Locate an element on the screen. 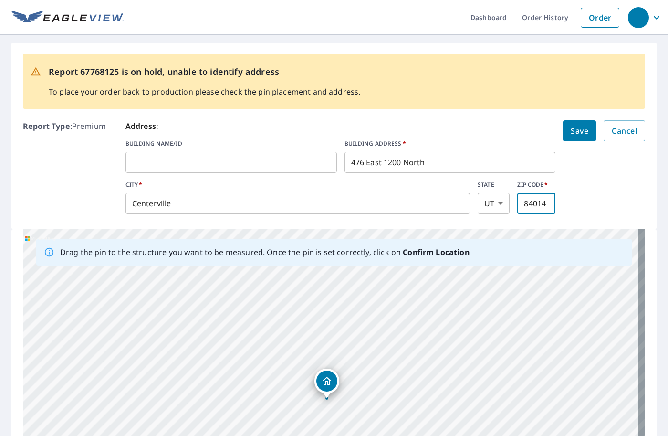  div: Dropped pin, building 1, Residential property, 476 East 1200 North Bountiful, UT 84010 is located at coordinates (327, 383).